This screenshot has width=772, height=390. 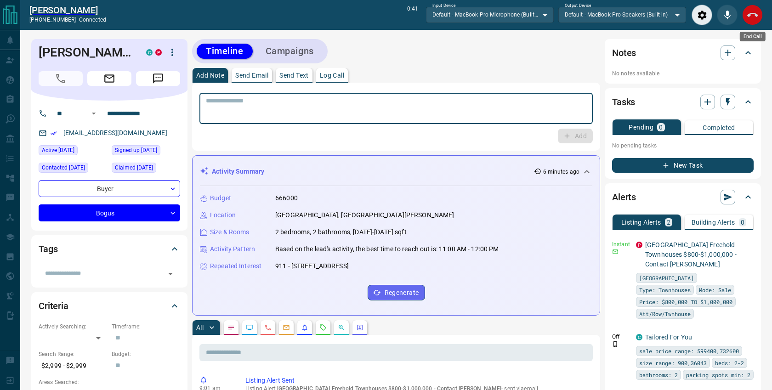 What do you see at coordinates (673, 363) in the screenshot?
I see `span: size range: 900,36043` at bounding box center [673, 363].